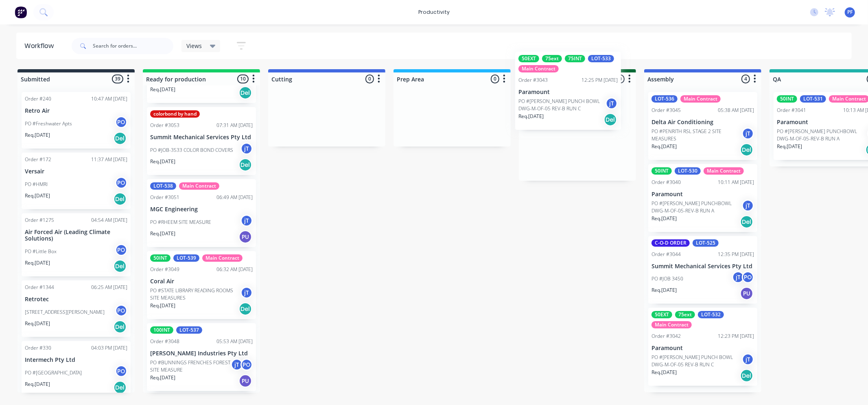 Image resolution: width=868 pixels, height=405 pixels. I want to click on img: Factory, so click(21, 12).